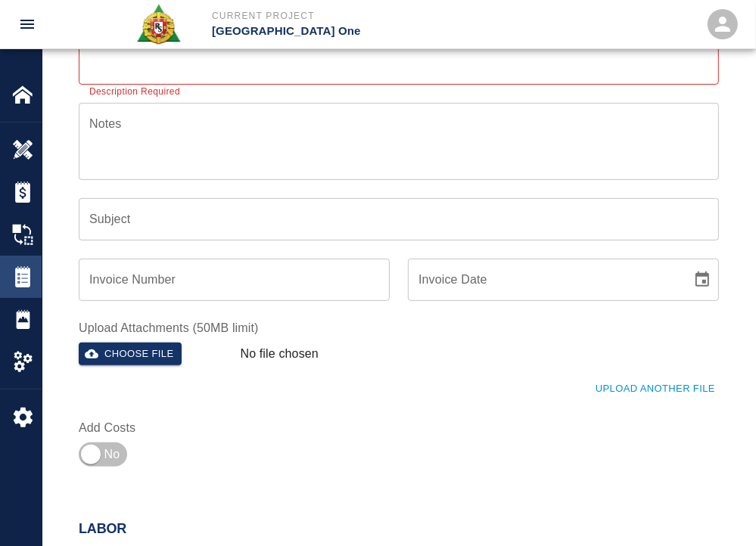 This screenshot has height=546, width=756. What do you see at coordinates (280, 354) in the screenshot?
I see `p: No file chosen` at bounding box center [280, 354].